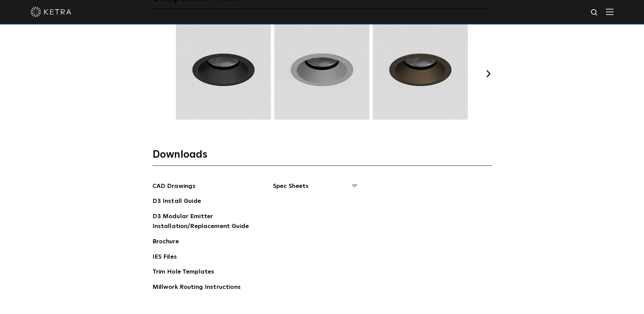 This screenshot has width=644, height=314. I want to click on button: Next, so click(489, 74).